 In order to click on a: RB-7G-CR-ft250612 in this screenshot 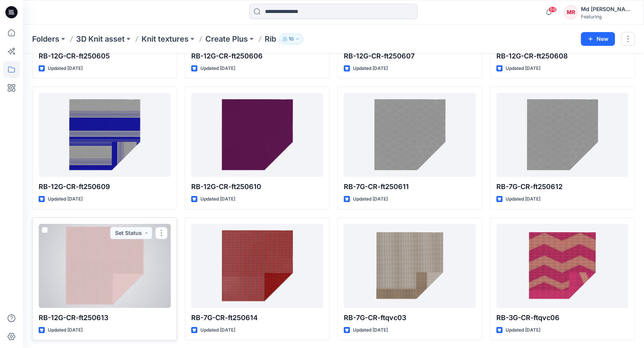, I will do `click(562, 134)`.